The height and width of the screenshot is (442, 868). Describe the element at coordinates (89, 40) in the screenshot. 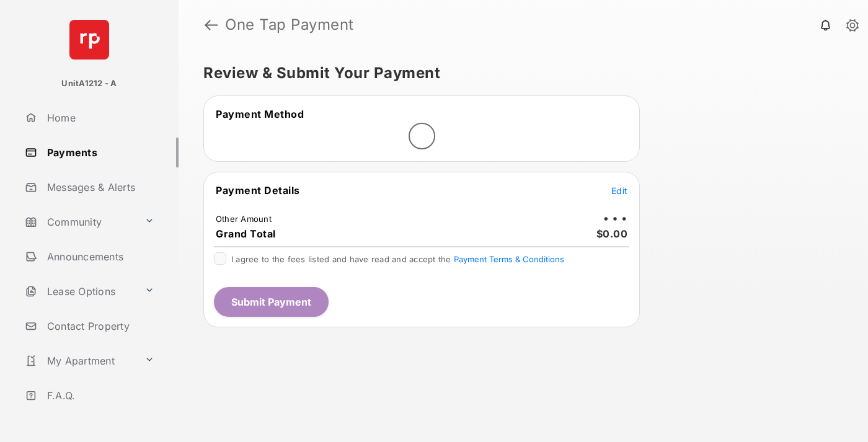

I see `img: svg+xml;base64,PHN2ZyB4bWxucz0iaHR0cDovL3d3dy53My5vcmcvMjAwMC9zdmciIHdpZHRoPSI2NCIgaGVpZ2h0PSI2NC...` at that location.